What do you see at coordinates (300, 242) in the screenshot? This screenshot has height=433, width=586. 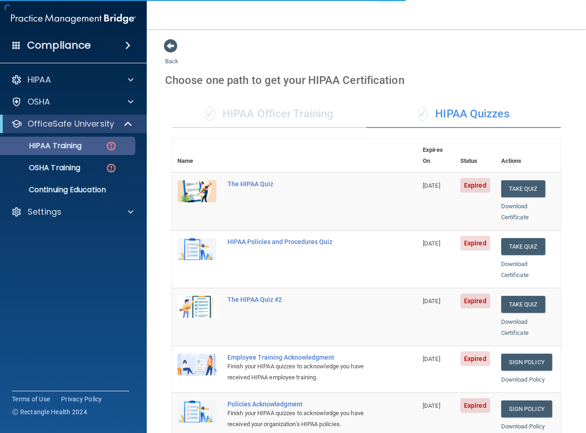 I see `div: HIPAA Policies and Procedures Quiz` at bounding box center [300, 242].